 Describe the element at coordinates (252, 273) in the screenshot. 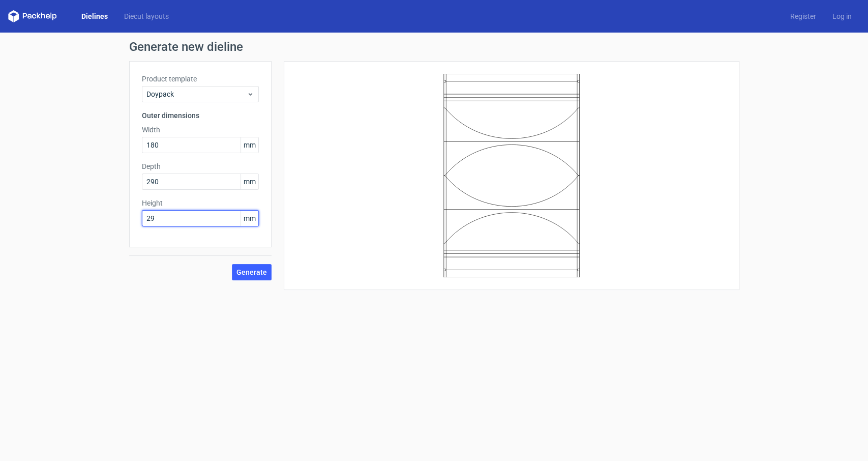

I see `span: Generate` at that location.